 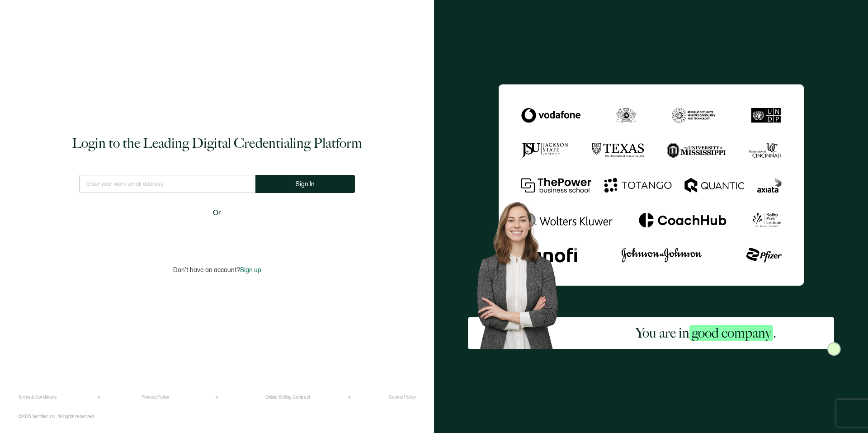 What do you see at coordinates (288, 397) in the screenshot?
I see `a: Online Selling Contract` at bounding box center [288, 397].